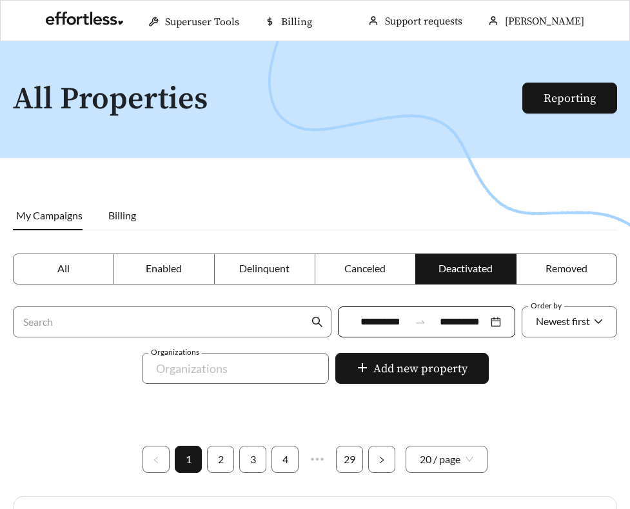  Describe the element at coordinates (466, 268) in the screenshot. I see `span: Deactivated` at that location.